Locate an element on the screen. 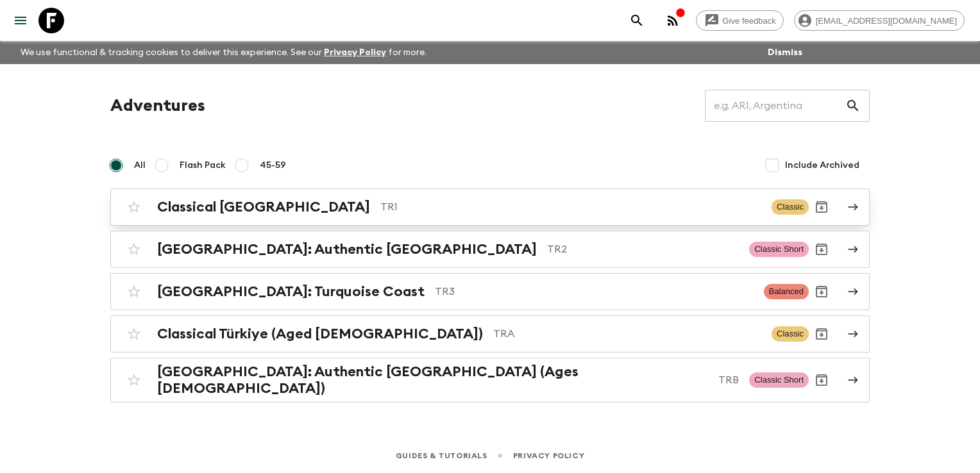 The width and height of the screenshot is (980, 473). p: TR1 is located at coordinates (570, 207).